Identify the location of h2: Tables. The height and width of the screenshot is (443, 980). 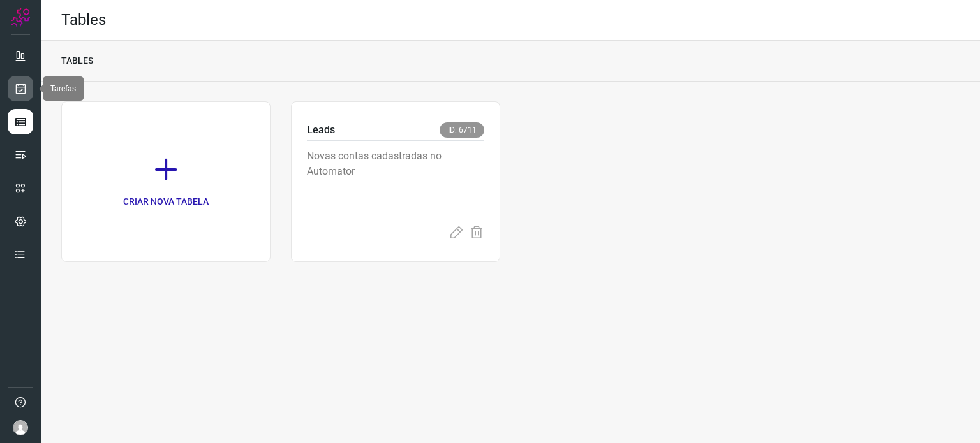
(84, 20).